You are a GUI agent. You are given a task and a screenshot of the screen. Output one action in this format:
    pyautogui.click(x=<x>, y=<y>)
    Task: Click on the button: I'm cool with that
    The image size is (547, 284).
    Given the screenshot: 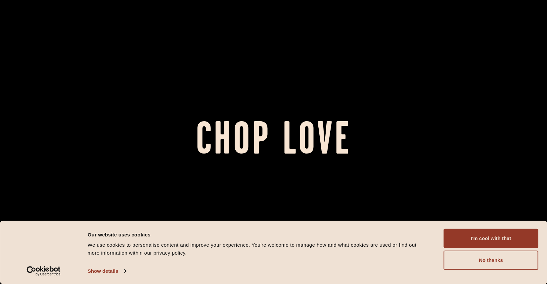 What is the action you would take?
    pyautogui.click(x=491, y=239)
    